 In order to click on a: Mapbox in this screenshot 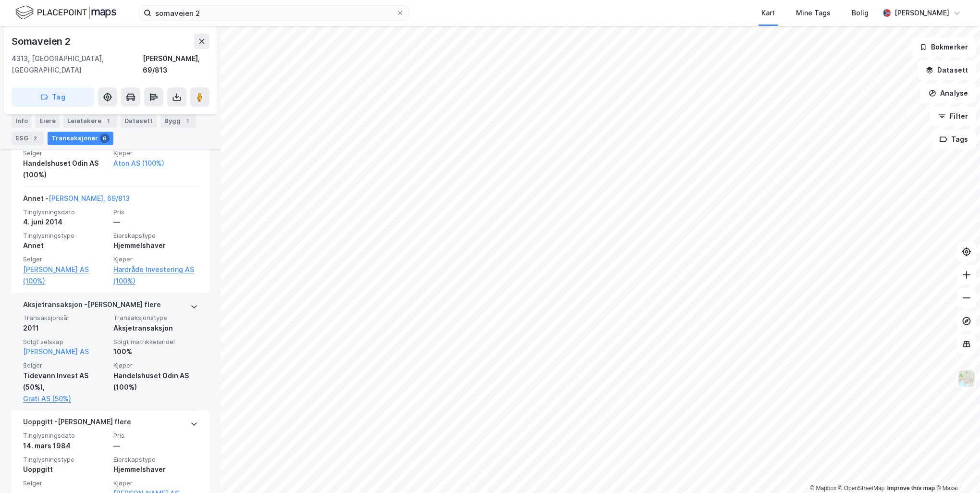, I will do `click(823, 487)`.